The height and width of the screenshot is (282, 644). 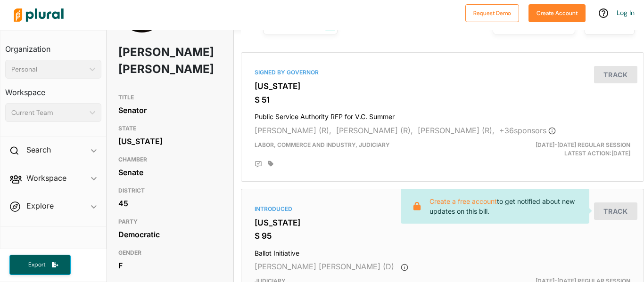 What do you see at coordinates (443, 115) in the screenshot?
I see `h4: Public Service Authority RFP for V.C. Summer` at bounding box center [443, 115].